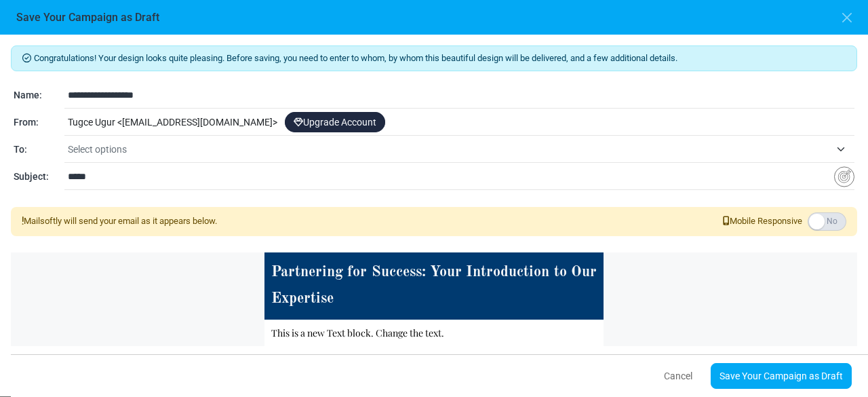 The height and width of the screenshot is (397, 868). What do you see at coordinates (762, 221) in the screenshot?
I see `span: Mobile Responsive` at bounding box center [762, 221].